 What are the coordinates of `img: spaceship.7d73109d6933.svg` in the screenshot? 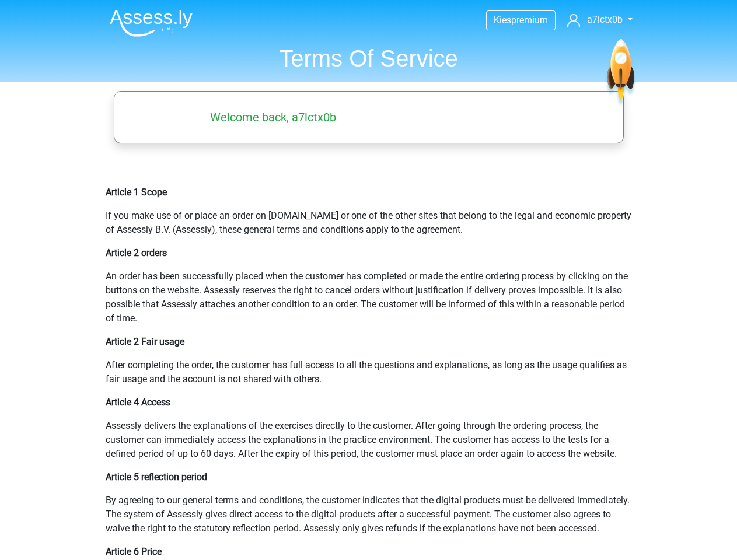 It's located at (620, 73).